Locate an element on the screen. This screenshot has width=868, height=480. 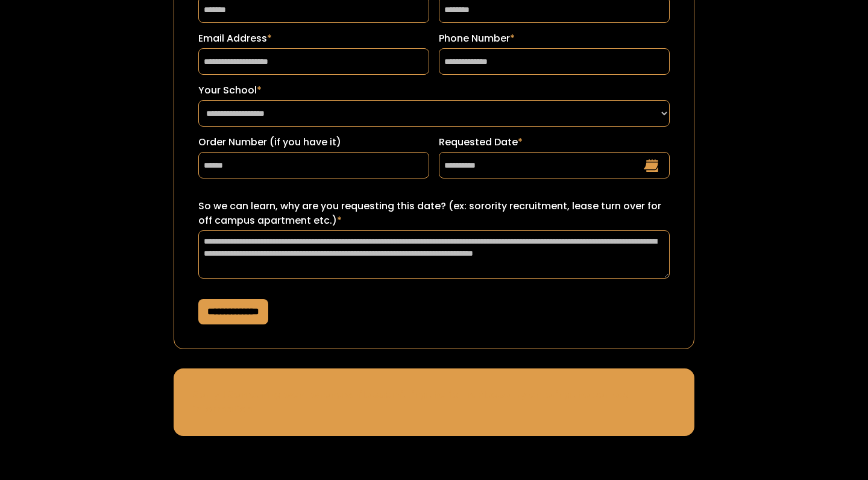
label: Requested Date is located at coordinates (554, 142).